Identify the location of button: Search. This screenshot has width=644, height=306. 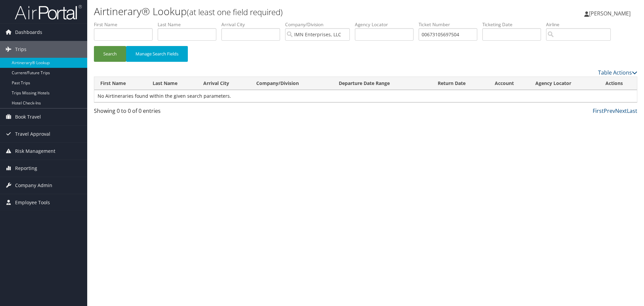
(110, 54).